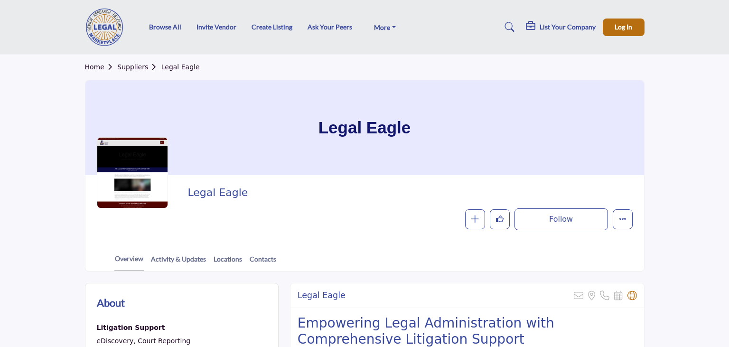  What do you see at coordinates (272, 27) in the screenshot?
I see `a: Create Listing` at bounding box center [272, 27].